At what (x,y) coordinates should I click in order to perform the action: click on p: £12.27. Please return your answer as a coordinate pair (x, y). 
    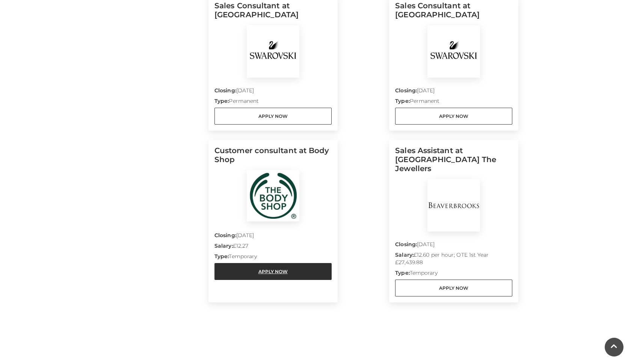
    Looking at the image, I should click on (273, 248).